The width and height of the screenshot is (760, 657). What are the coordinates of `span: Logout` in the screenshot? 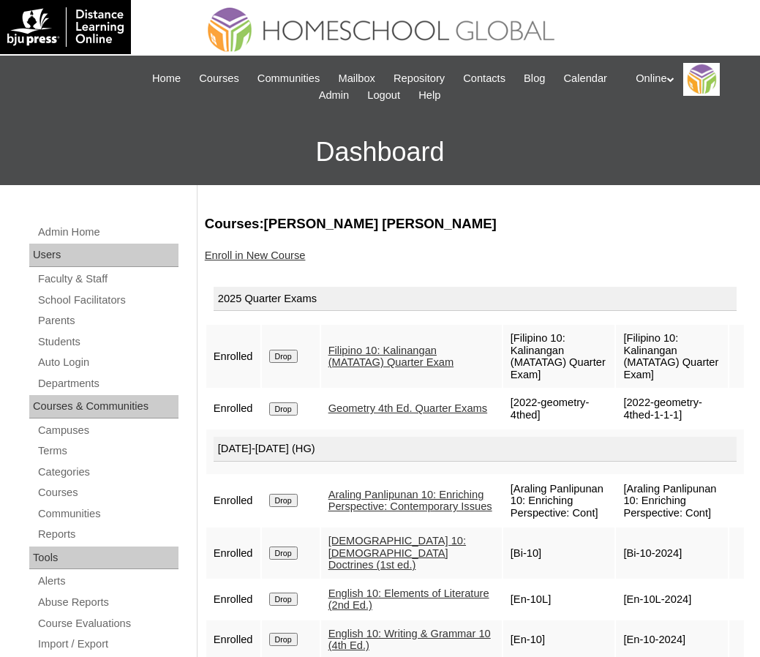 It's located at (383, 95).